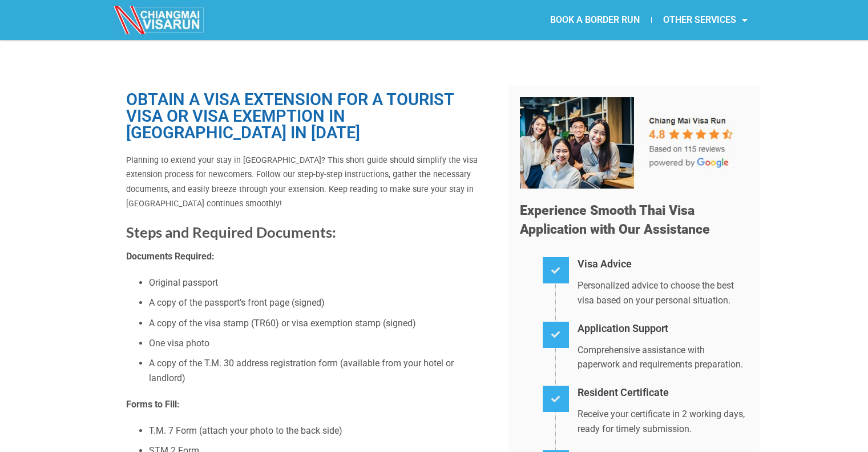 Image resolution: width=868 pixels, height=452 pixels. What do you see at coordinates (321, 370) in the screenshot?
I see `li: A copy of the T.M. 30 address registration form (available from your hotel or landlord)` at bounding box center [321, 370].